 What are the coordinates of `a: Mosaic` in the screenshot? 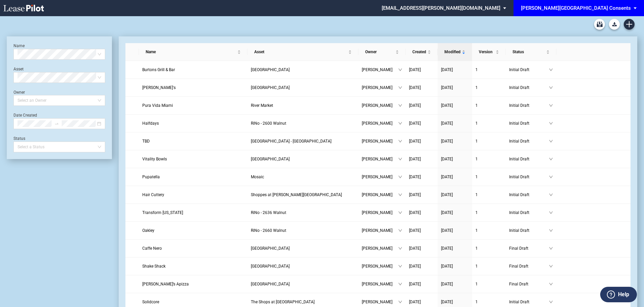 It's located at (303, 177).